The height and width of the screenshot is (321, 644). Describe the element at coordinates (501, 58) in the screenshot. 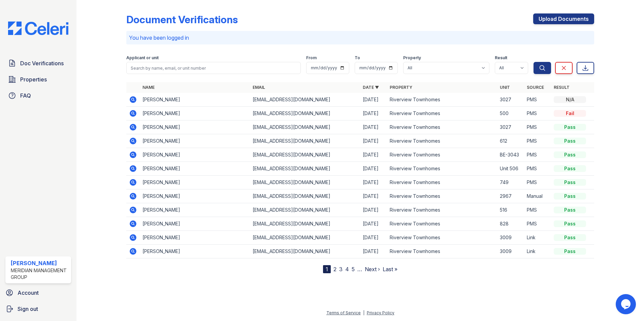

I see `label: Result` at that location.